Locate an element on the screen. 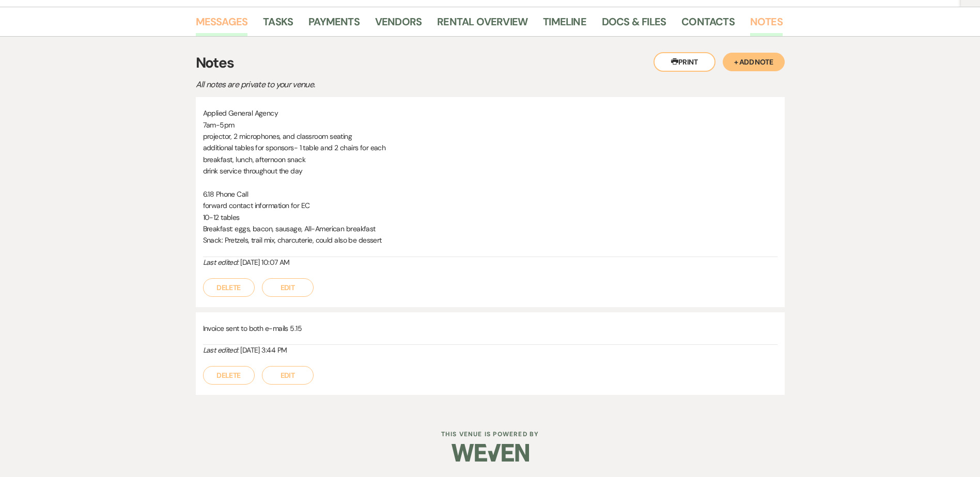 This screenshot has width=980, height=477. button: Print is located at coordinates (684, 62).